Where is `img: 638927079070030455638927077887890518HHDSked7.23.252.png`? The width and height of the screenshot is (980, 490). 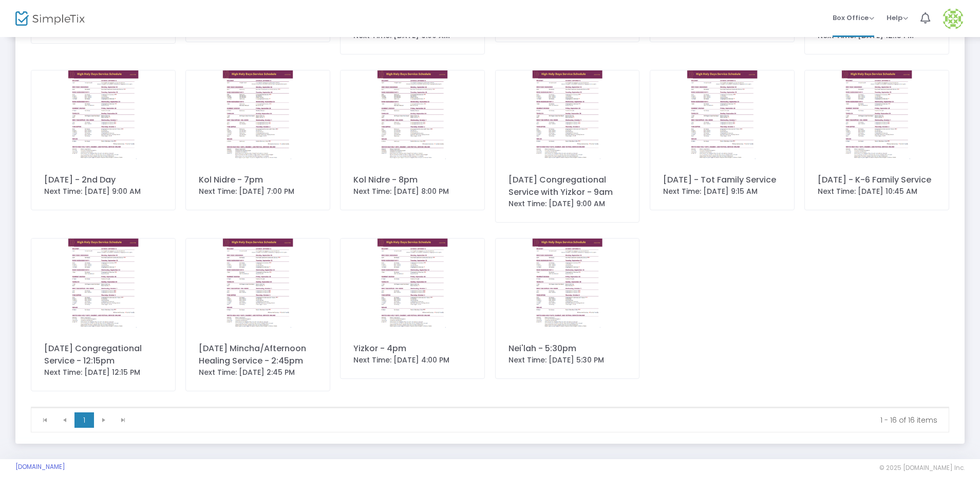 img: 638927079070030455638927077887890518HHDSked7.23.252.png is located at coordinates (413, 116).